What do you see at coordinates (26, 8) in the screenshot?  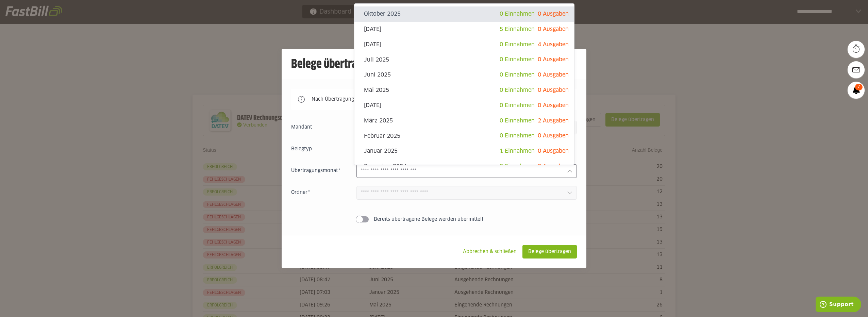 I see `span: Support` at bounding box center [26, 8].